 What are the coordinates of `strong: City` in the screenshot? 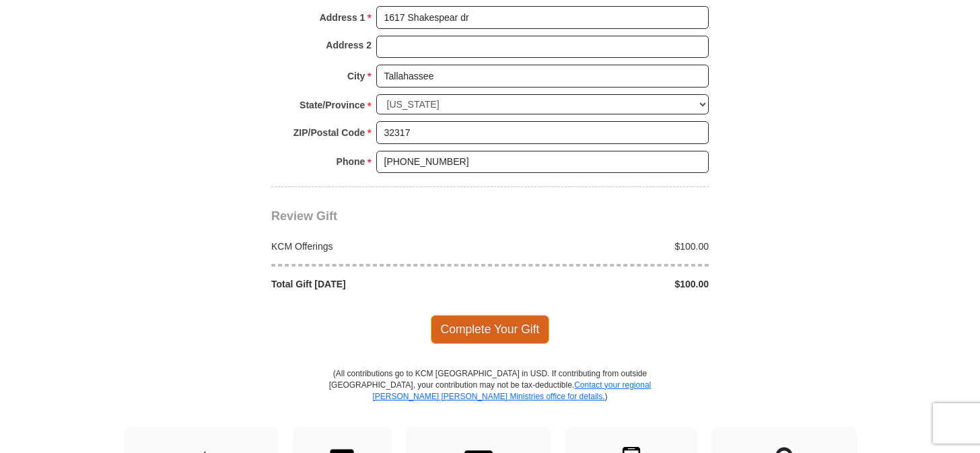 It's located at (356, 76).